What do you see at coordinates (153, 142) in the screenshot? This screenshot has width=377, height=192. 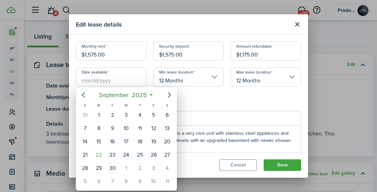 I see `div: Friday, September 19, 2025` at bounding box center [153, 142].